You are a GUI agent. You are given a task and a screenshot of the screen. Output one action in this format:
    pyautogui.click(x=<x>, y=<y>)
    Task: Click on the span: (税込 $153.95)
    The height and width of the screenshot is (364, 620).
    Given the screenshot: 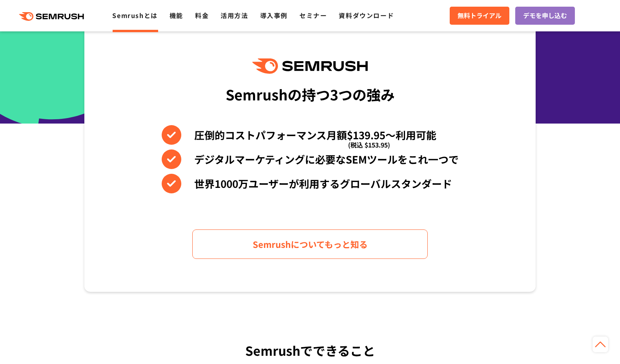 What is the action you would take?
    pyautogui.click(x=369, y=145)
    